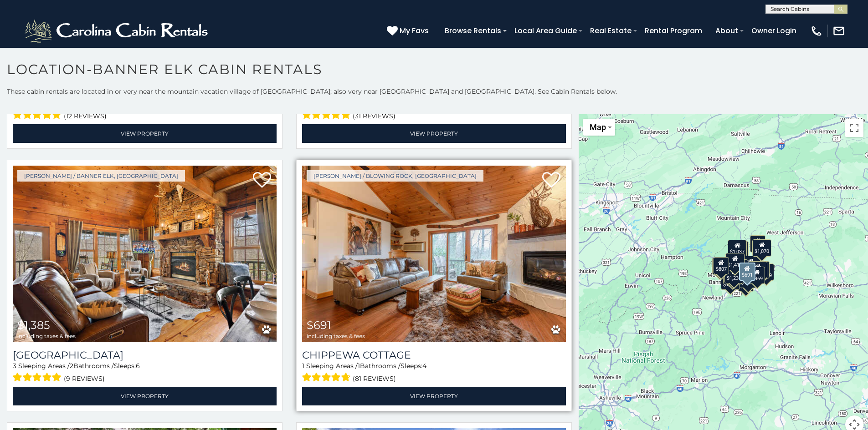 This screenshot has height=430, width=868. I want to click on div: $1,037, so click(737, 249).